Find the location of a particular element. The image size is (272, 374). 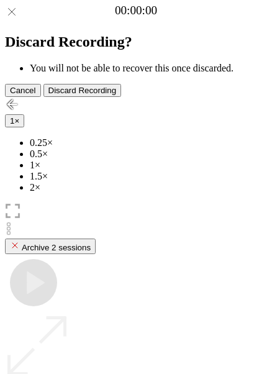

li: 1.5× is located at coordinates (148, 176).